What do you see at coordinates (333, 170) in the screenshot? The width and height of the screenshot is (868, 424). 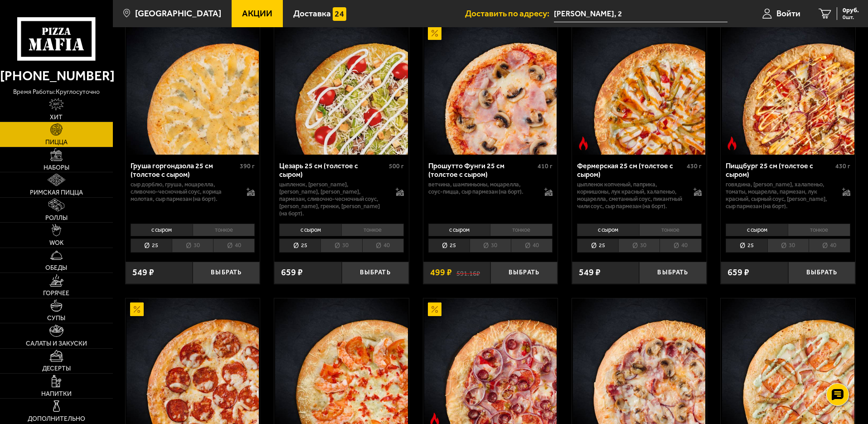 I see `div: Цезарь 25 см (толстое с сыром)` at bounding box center [333, 170].